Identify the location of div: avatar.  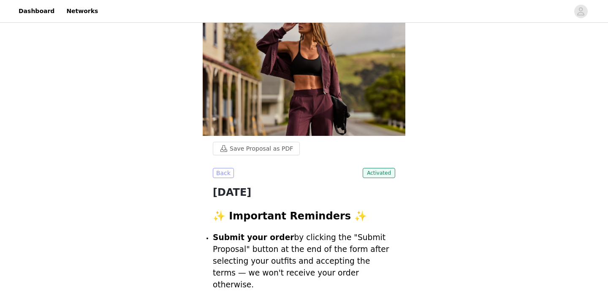
(580, 11).